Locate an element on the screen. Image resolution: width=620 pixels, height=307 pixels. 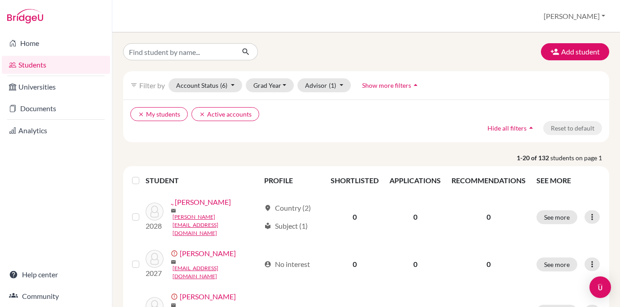
input: Find student by name... is located at coordinates (179, 52).